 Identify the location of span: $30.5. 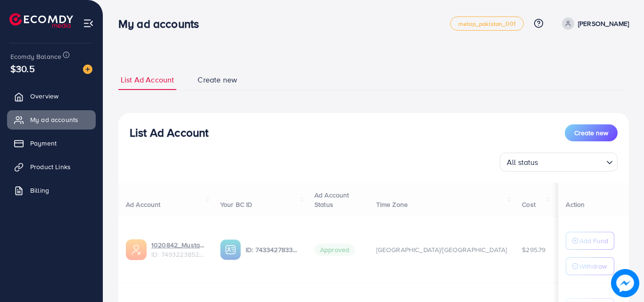
(22, 68).